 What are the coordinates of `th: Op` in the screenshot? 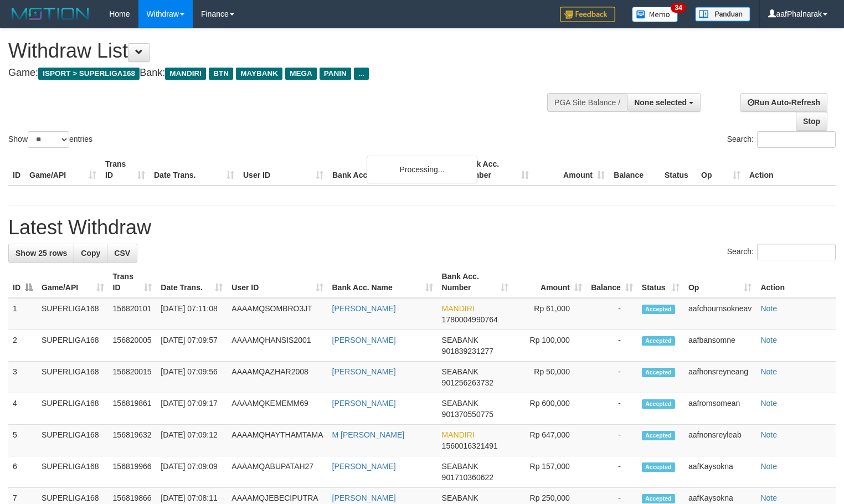 It's located at (721, 170).